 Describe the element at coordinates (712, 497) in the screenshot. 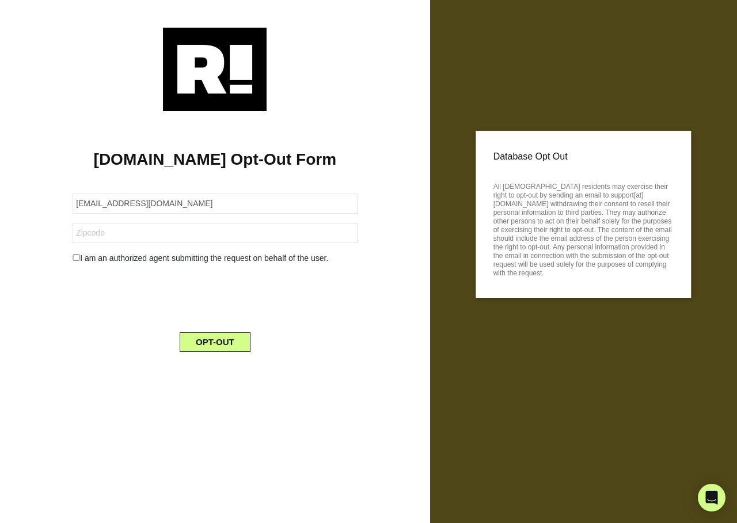

I see `div: Open Intercom Messenger` at that location.